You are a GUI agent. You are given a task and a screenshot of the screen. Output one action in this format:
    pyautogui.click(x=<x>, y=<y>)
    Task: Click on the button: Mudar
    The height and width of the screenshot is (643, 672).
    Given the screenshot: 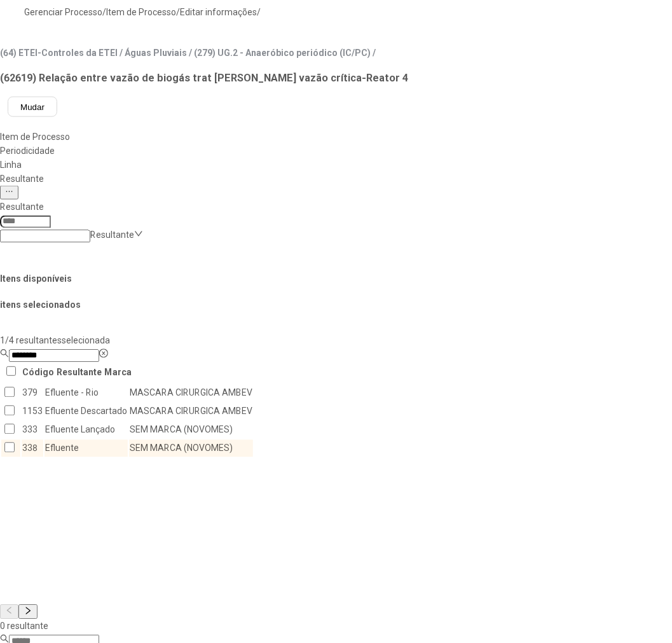 What is the action you would take?
    pyautogui.click(x=32, y=107)
    